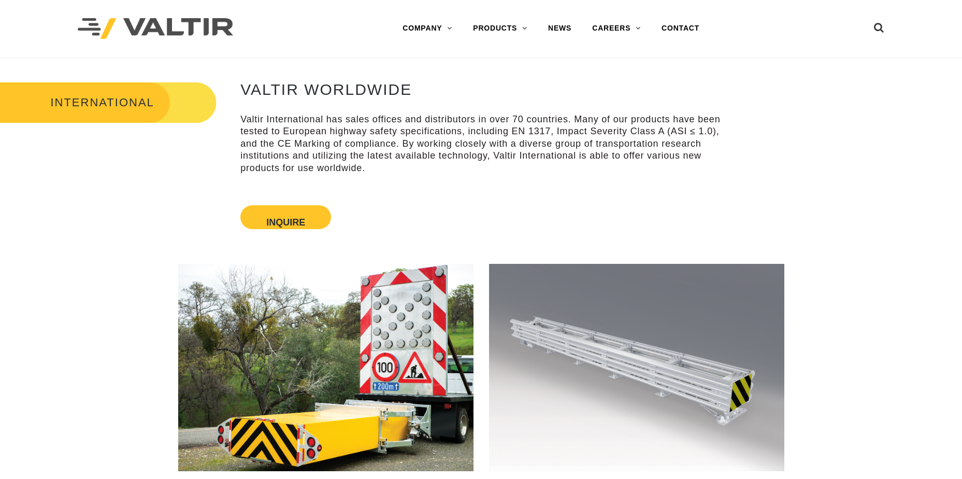  I want to click on a: COMPANY, so click(427, 28).